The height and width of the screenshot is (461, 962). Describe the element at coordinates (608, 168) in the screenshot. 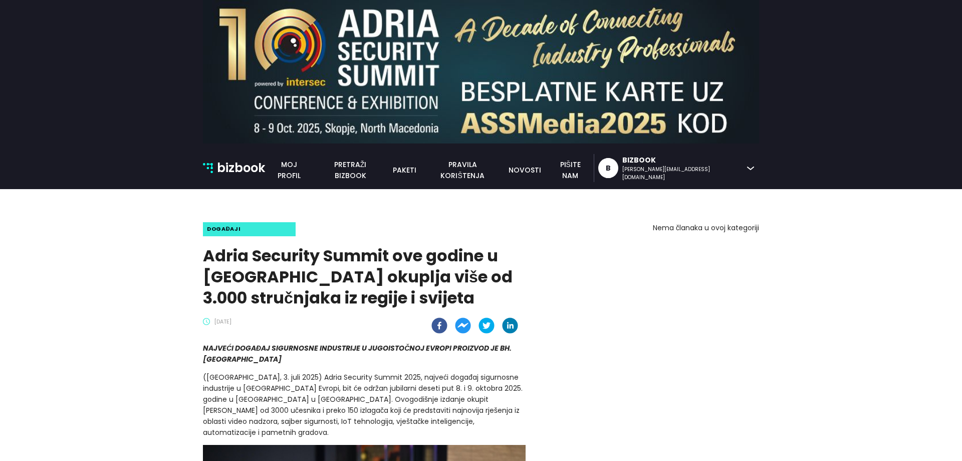

I see `div: B` at that location.